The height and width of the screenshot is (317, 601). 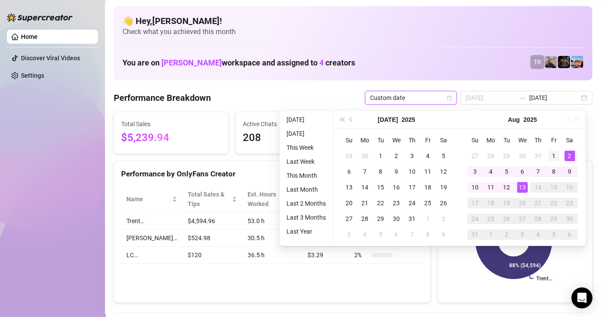 I want to click on div: 29, so click(x=349, y=156).